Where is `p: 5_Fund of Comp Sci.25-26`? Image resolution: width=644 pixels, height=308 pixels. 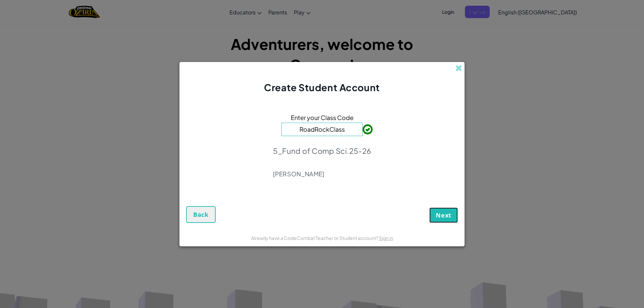
p: 5_Fund of Comp Sci.25-26 is located at coordinates (322, 151).